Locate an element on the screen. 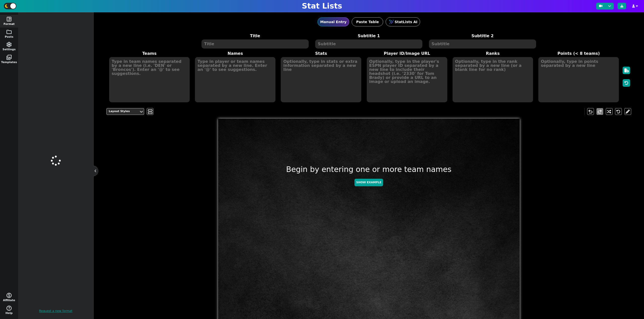 This screenshot has width=644, height=319. button: Show Example is located at coordinates (369, 183).